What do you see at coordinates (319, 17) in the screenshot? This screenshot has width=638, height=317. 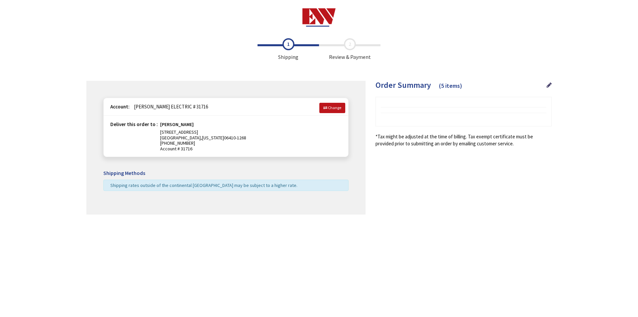 I see `img: Electrical Wholesalers, Inc.` at bounding box center [319, 17].